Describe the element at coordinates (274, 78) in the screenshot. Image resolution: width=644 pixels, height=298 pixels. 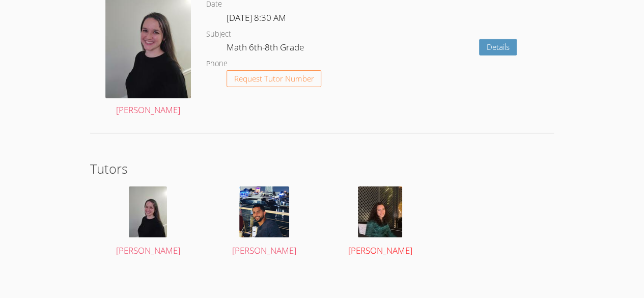
I see `span: Request Tutor Number` at that location.